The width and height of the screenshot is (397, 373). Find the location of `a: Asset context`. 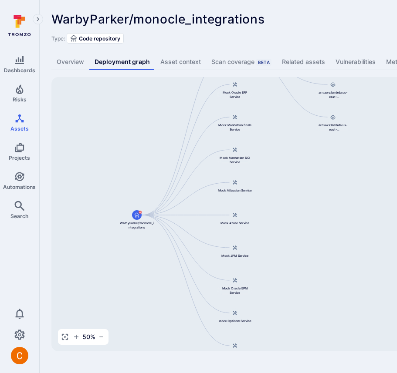

a: Asset context is located at coordinates (180, 62).